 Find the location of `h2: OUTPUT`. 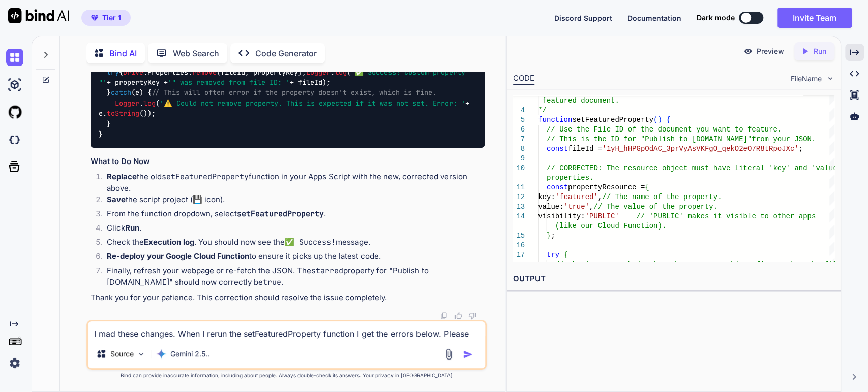

h2: OUTPUT is located at coordinates (674, 279).